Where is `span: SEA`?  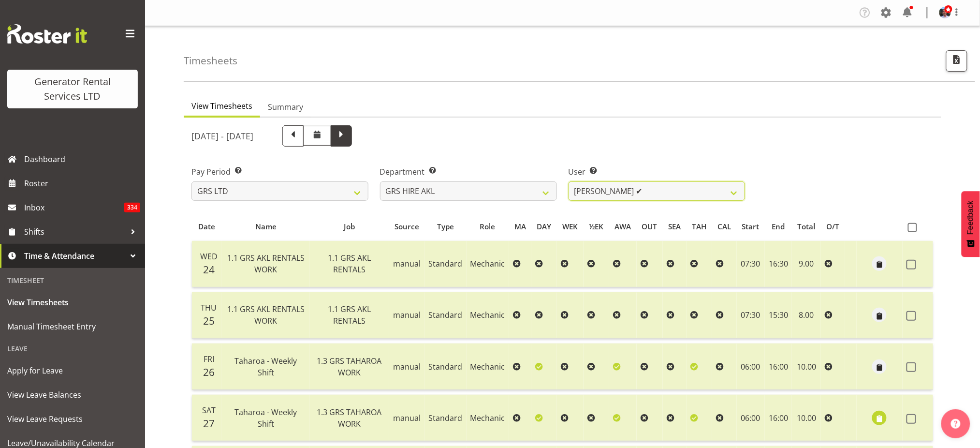
span: SEA is located at coordinates (675, 226).